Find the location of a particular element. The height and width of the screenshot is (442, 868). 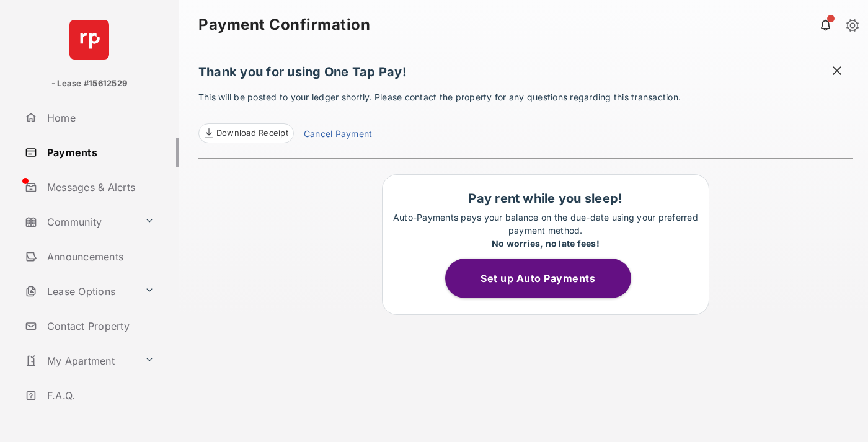

h1: Thank you for using One Tap Pay! is located at coordinates (526, 75).